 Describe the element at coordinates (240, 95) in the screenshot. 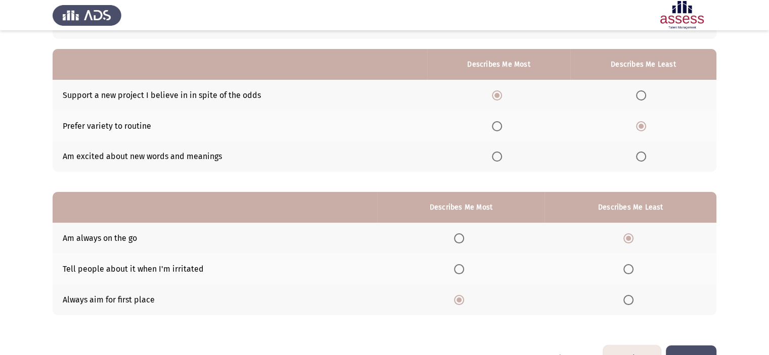

I see `td: Support a new project I believe in in spite of the odds` at that location.